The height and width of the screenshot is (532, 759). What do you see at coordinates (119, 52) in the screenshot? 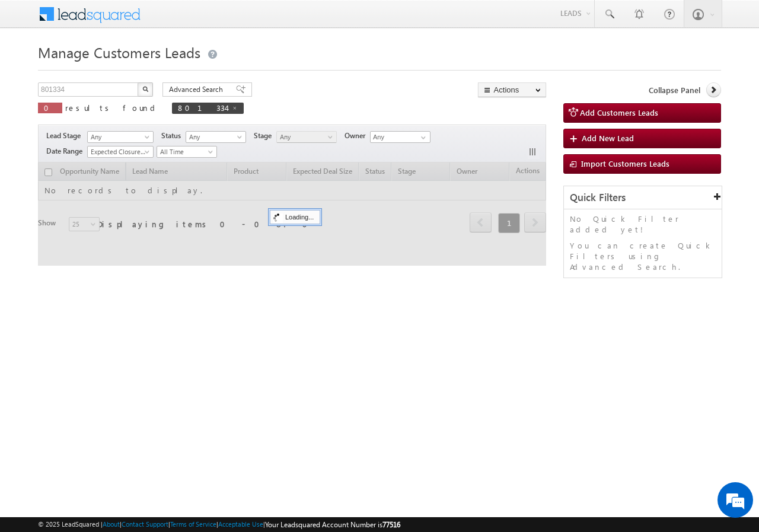
I see `span: Manage Customers Leads` at bounding box center [119, 52].